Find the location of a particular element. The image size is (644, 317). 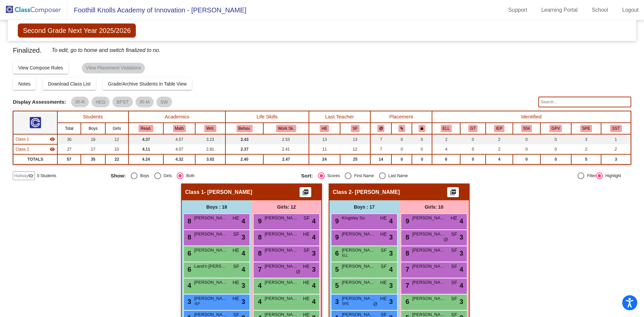

td: 4.37 is located at coordinates (146, 139).